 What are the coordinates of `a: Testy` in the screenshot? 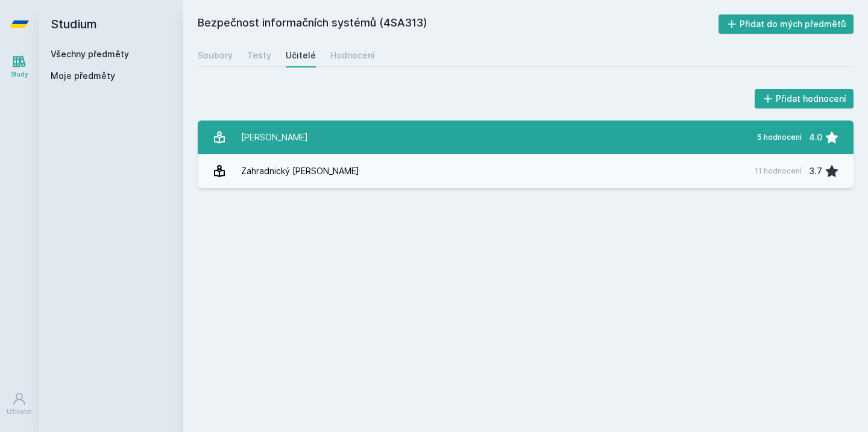 It's located at (259, 55).